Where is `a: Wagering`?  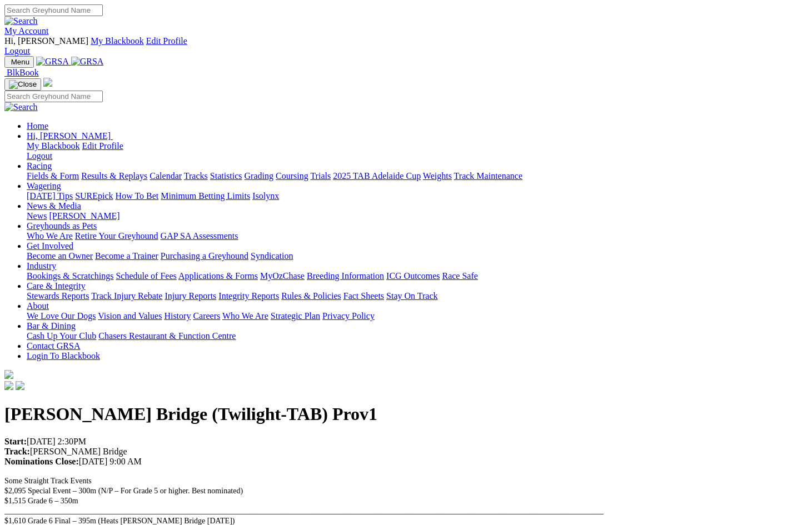 a: Wagering is located at coordinates (44, 186).